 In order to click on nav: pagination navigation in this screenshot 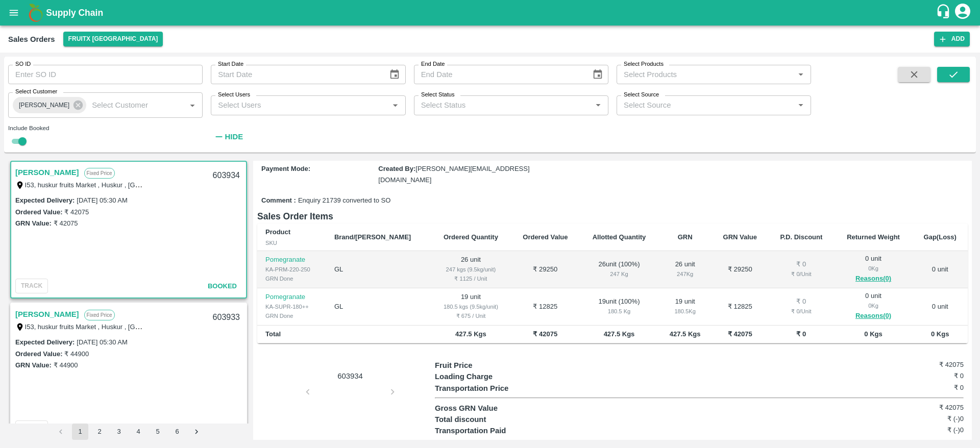, I will do `click(129, 432)`.